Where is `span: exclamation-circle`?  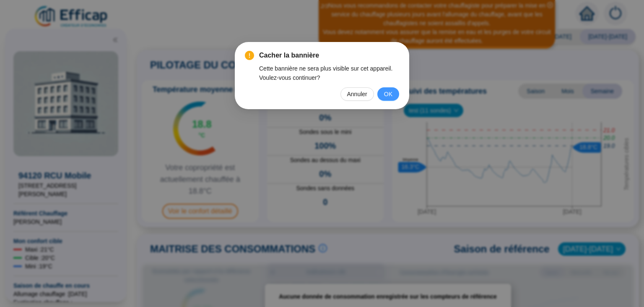
span: exclamation-circle is located at coordinates (249, 55).